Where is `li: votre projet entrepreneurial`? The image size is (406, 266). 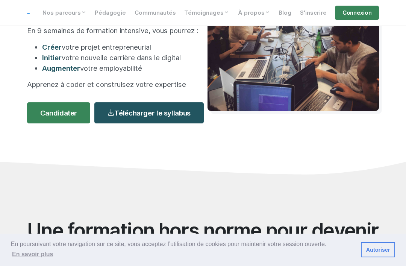
li: votre projet entrepreneurial is located at coordinates (120, 47).